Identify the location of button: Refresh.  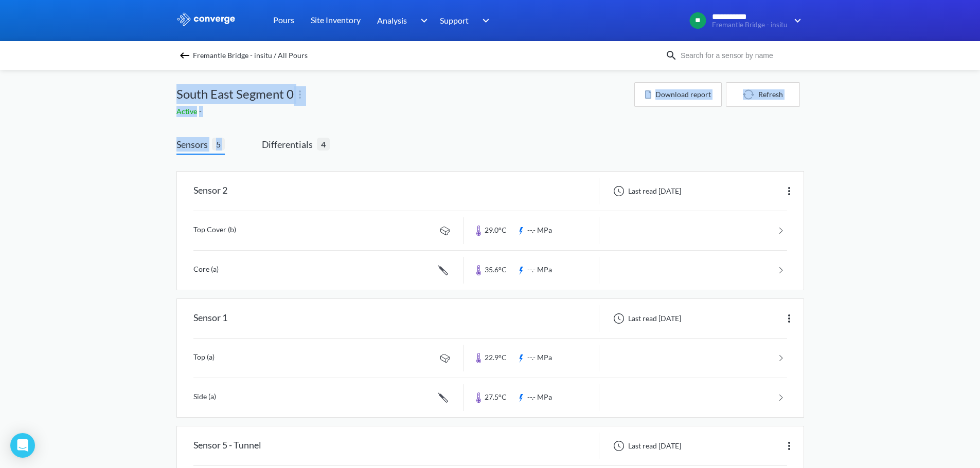
(763, 94).